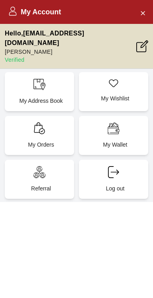 Image resolution: width=153 pixels, height=298 pixels. What do you see at coordinates (115, 189) in the screenshot?
I see `p: Log out` at bounding box center [115, 189].